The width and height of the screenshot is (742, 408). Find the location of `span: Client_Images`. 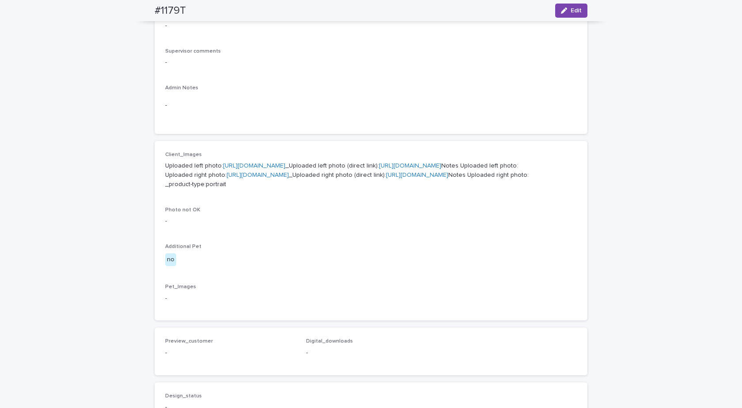

span: Client_Images is located at coordinates (183, 155).